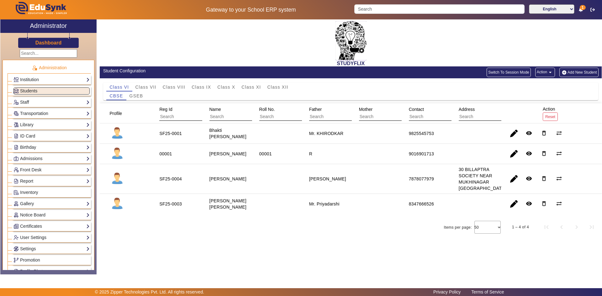  I want to click on a: Students, so click(51, 91).